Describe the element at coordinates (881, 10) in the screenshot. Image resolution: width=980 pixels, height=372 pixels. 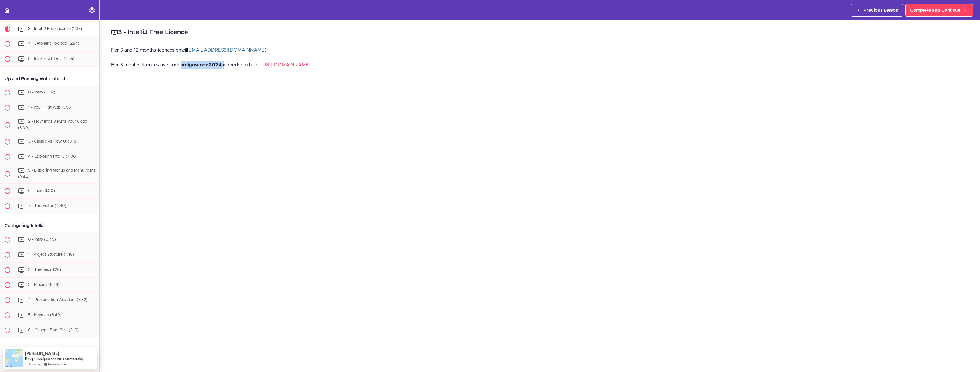
I see `span: Previous Lesson` at that location.